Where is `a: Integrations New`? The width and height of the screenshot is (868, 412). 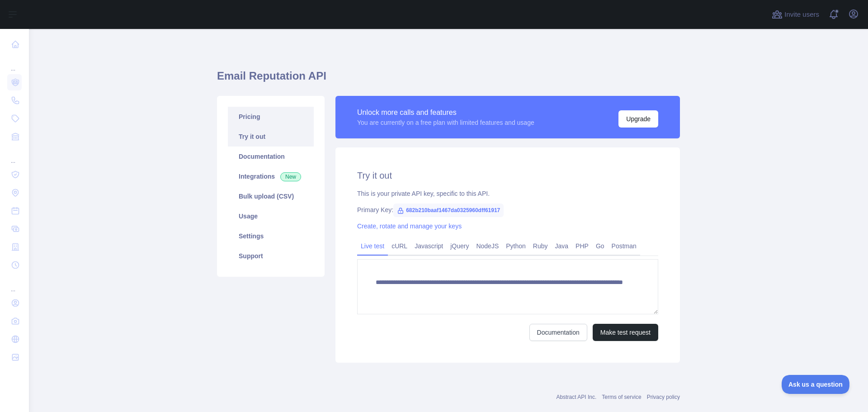
a: Integrations New is located at coordinates (271, 176).